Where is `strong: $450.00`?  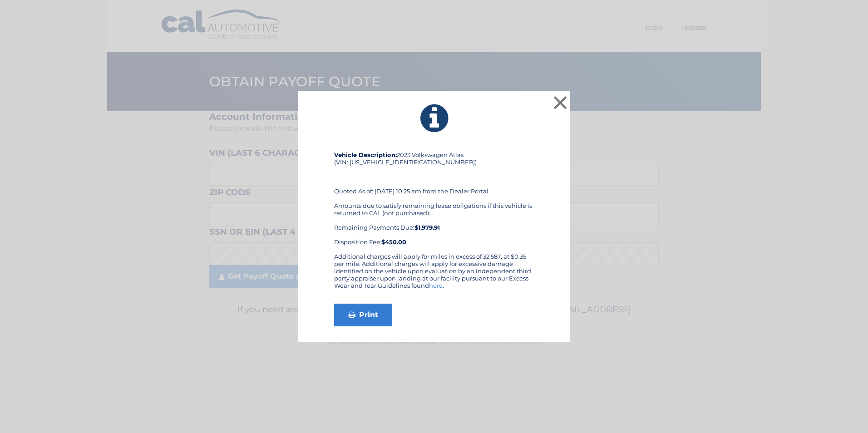 strong: $450.00 is located at coordinates (394, 242).